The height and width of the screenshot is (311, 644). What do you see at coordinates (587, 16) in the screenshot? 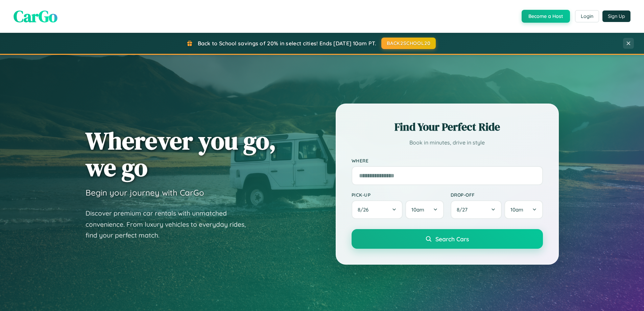
I see `button: Login` at bounding box center [587, 16].